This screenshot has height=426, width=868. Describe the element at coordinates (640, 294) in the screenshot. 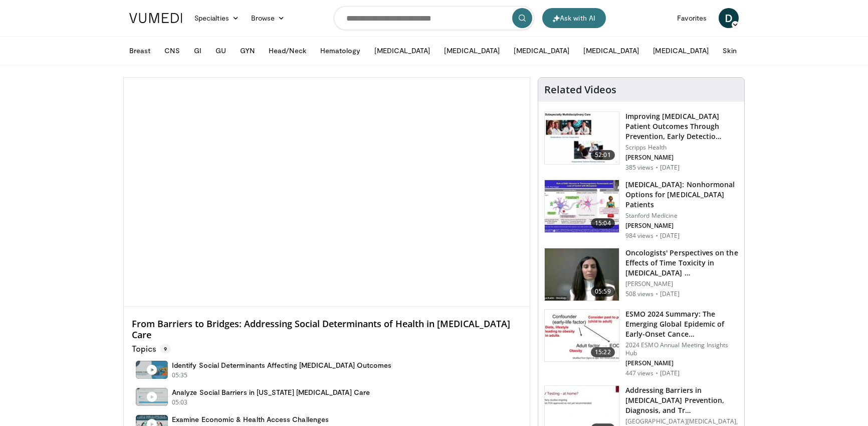

I see `p: 508 views` at that location.